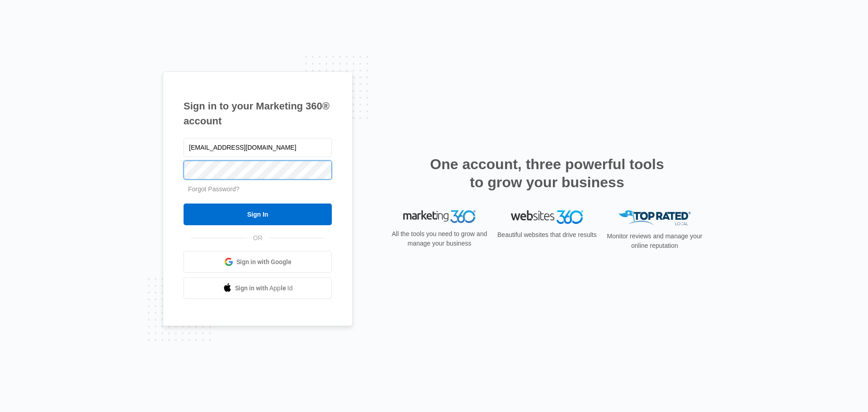  I want to click on input: Email, so click(257, 148).